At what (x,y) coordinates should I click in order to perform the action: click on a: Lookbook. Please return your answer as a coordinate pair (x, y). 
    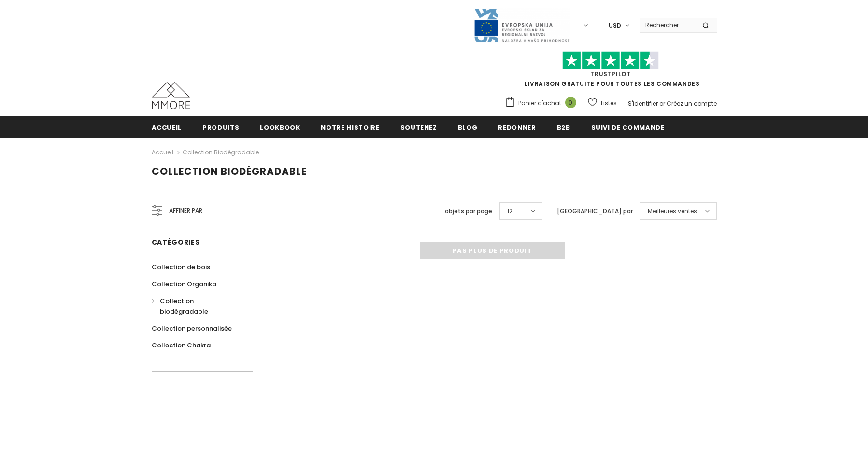
    Looking at the image, I should click on (280, 127).